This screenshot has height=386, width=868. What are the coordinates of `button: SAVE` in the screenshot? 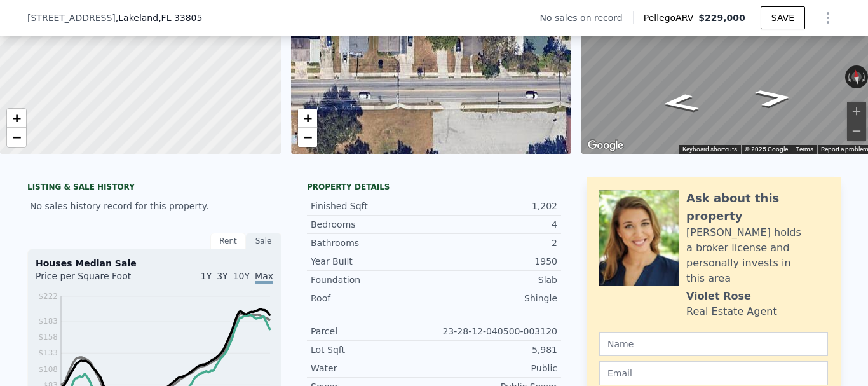 It's located at (783, 18).